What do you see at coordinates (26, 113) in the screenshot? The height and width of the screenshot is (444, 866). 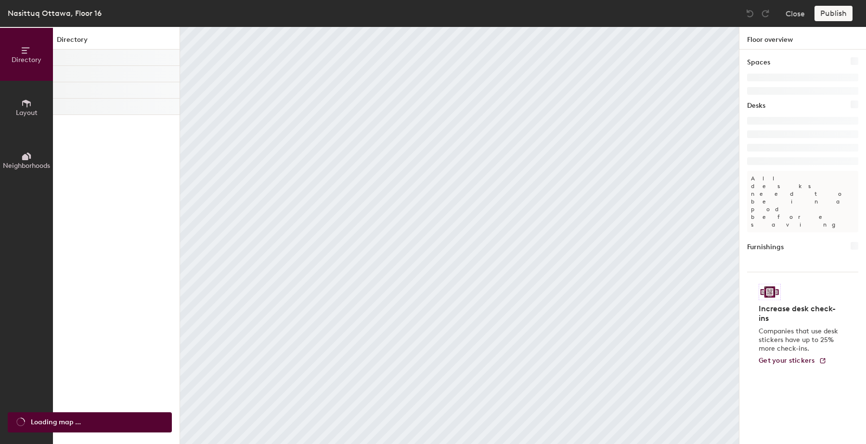 I see `span: Layout` at bounding box center [26, 113].